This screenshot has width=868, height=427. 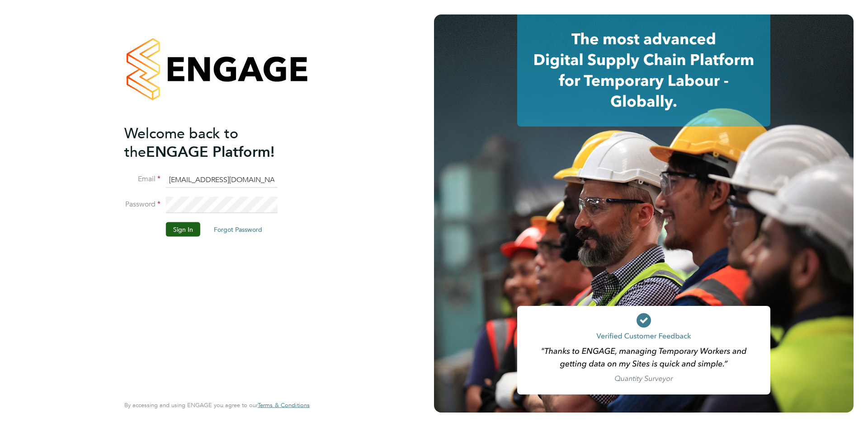 What do you see at coordinates (217, 405) in the screenshot?
I see `span: By accessing and using ENGAGE you agree to our` at bounding box center [217, 405].